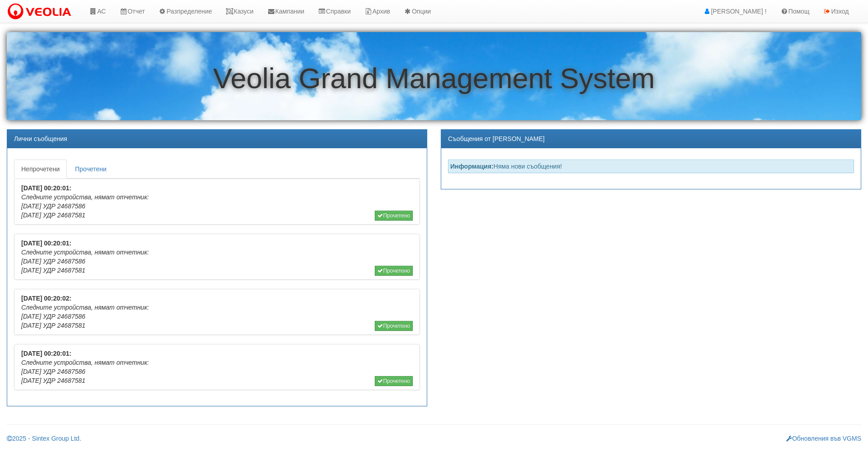  What do you see at coordinates (651, 167) in the screenshot?
I see `div: Няма нови съобщения!` at bounding box center [651, 167].